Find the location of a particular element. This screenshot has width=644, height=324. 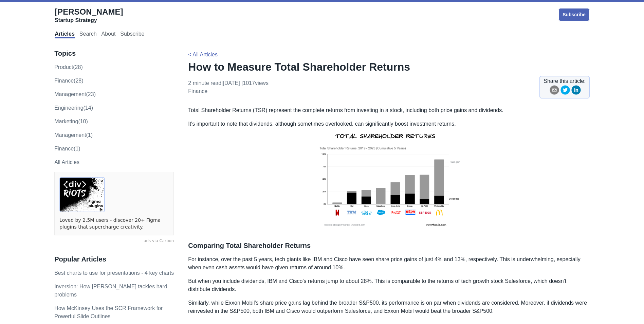

a: engineering(14) is located at coordinates (73, 107).